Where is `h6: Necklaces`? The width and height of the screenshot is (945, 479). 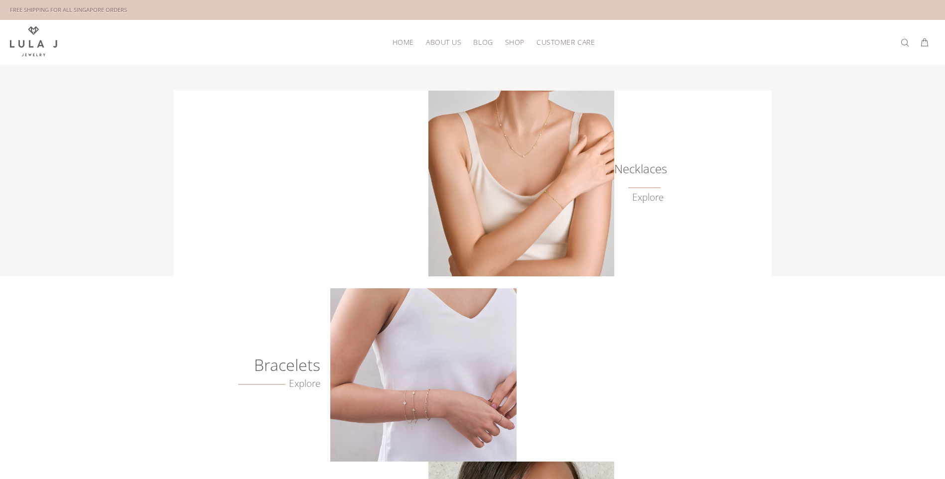
h6: Necklaces is located at coordinates (638, 169).